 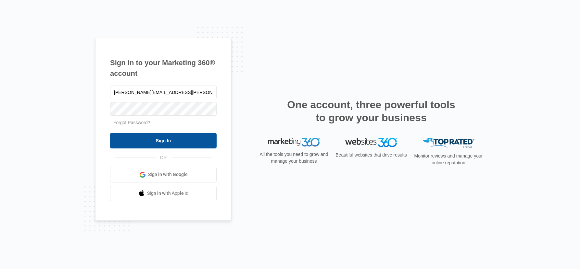 What do you see at coordinates (371, 111) in the screenshot?
I see `h2: One account, three powerful tools to grow your business` at bounding box center [371, 111].